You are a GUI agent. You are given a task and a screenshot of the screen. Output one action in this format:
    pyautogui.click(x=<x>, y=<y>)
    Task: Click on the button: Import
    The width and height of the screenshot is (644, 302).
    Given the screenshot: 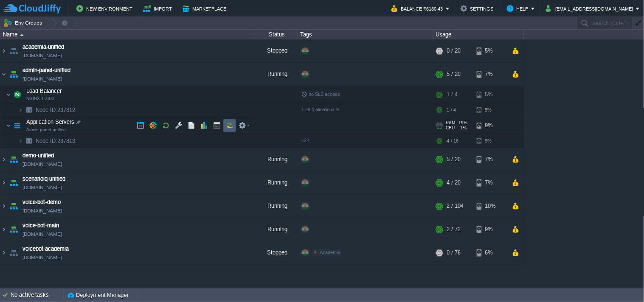 What is the action you would take?
    pyautogui.click(x=159, y=8)
    